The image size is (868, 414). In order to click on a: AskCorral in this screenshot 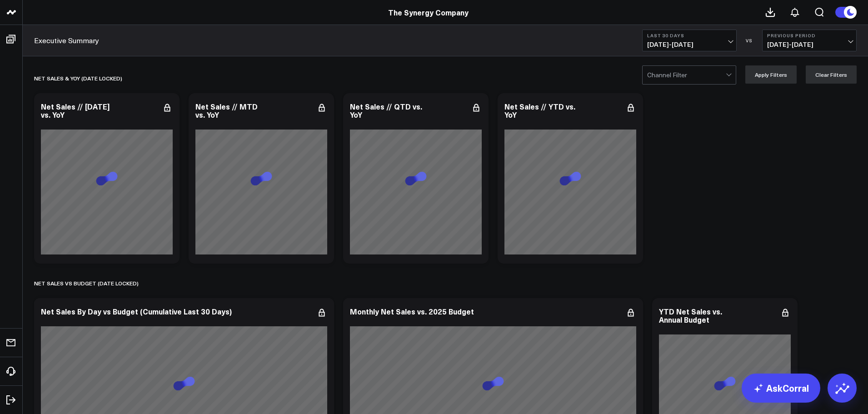, I will do `click(781, 388)`.